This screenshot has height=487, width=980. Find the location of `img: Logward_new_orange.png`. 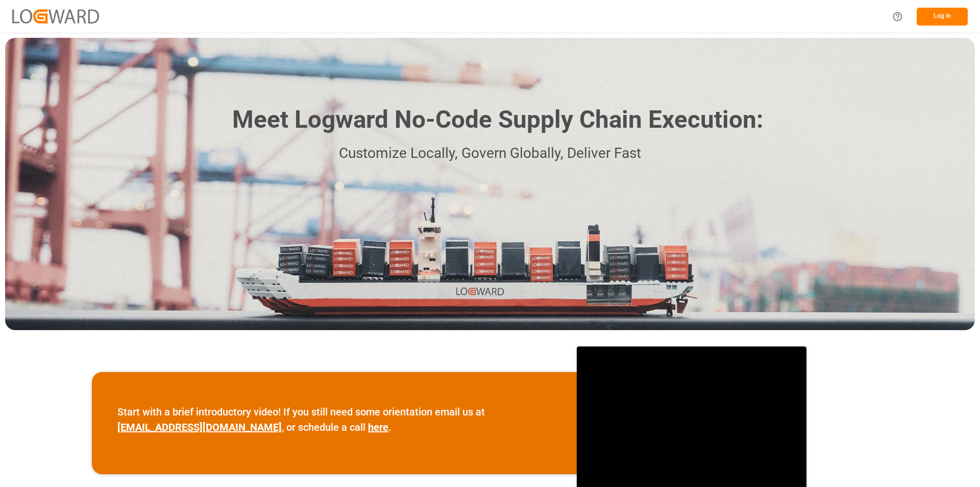

img: Logward_new_orange.png is located at coordinates (56, 16).